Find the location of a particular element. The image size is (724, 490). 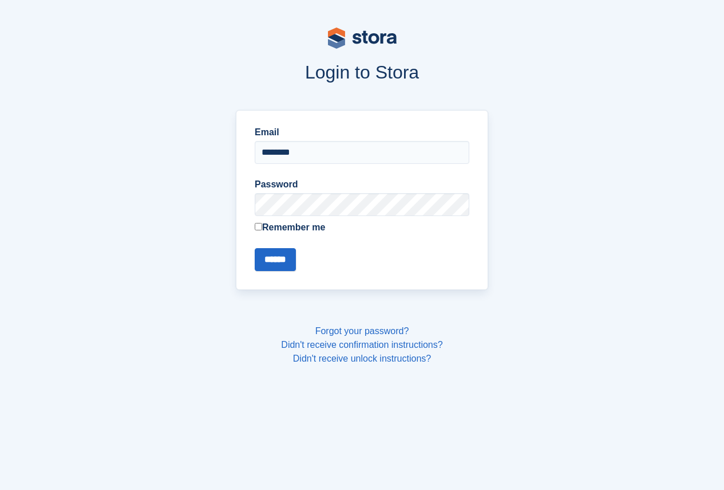

label: Remember me is located at coordinates (362, 227).